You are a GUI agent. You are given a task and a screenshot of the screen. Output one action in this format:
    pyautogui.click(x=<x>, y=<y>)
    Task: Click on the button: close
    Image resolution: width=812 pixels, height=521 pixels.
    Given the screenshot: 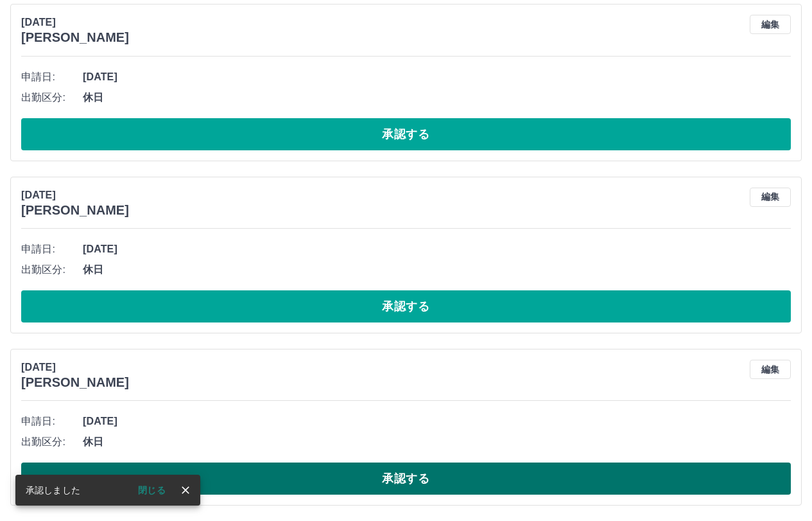 What is the action you would take?
    pyautogui.click(x=186, y=490)
    